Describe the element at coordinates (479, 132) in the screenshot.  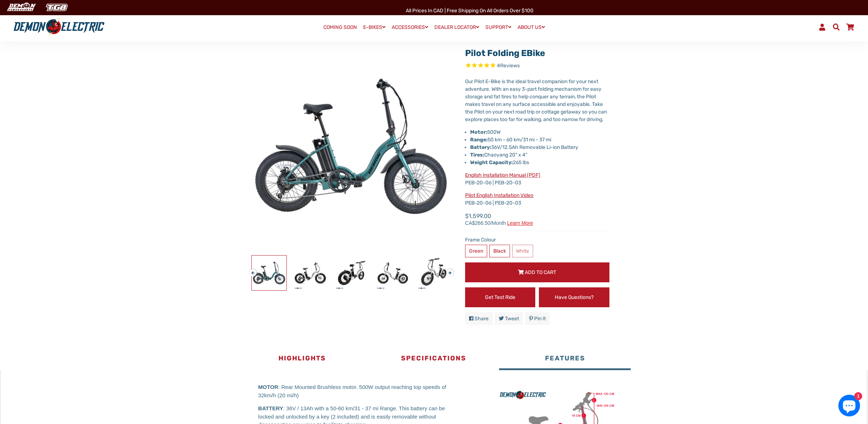
I see `strong: Motor:` at that location.